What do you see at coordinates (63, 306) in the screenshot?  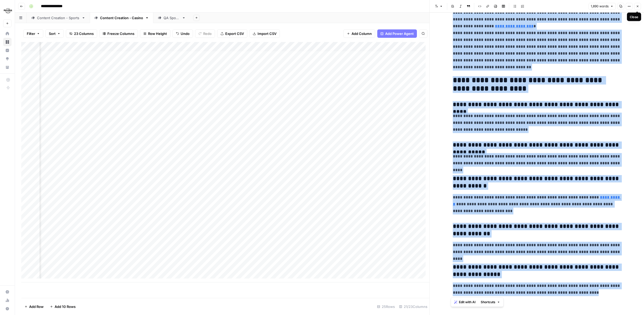 I see `button: Add 10 Rows` at bounding box center [63, 306].